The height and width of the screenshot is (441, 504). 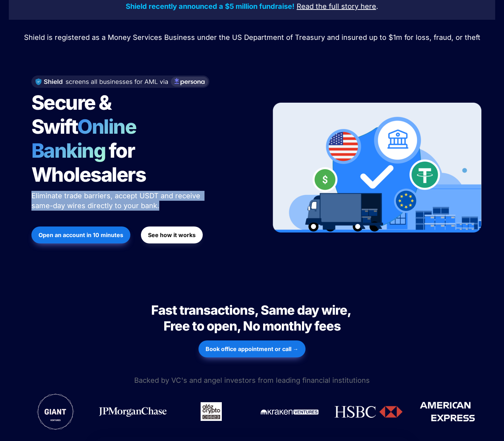 I want to click on a: See how it works, so click(x=171, y=235).